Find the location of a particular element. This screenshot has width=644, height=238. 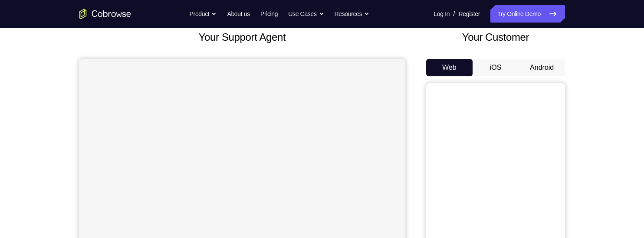

a: Go to the home page is located at coordinates (105, 14).